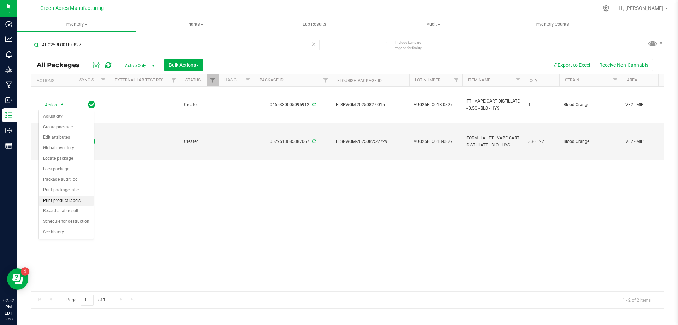 This screenshot has width=678, height=325. Describe the element at coordinates (193, 80) in the screenshot. I see `a: Status` at that location.